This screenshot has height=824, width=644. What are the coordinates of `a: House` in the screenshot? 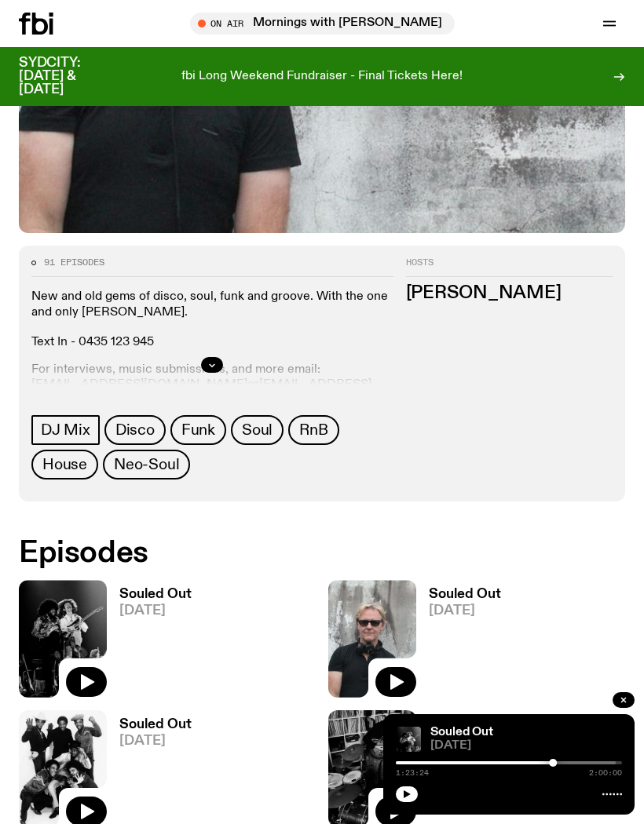 It's located at (64, 465).